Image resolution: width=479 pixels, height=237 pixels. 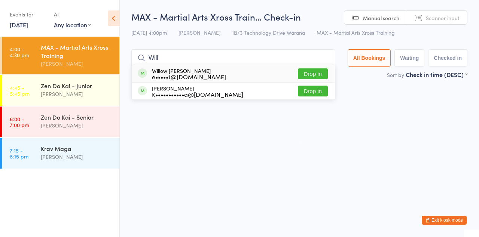 I want to click on div: MAX - Martial Arts Xross Training, so click(x=77, y=51).